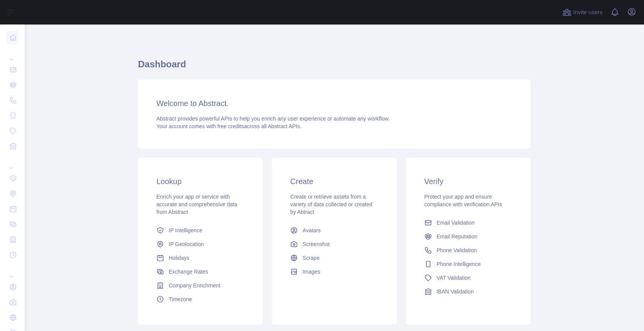  Describe the element at coordinates (179, 258) in the screenshot. I see `span: Holidays` at that location.